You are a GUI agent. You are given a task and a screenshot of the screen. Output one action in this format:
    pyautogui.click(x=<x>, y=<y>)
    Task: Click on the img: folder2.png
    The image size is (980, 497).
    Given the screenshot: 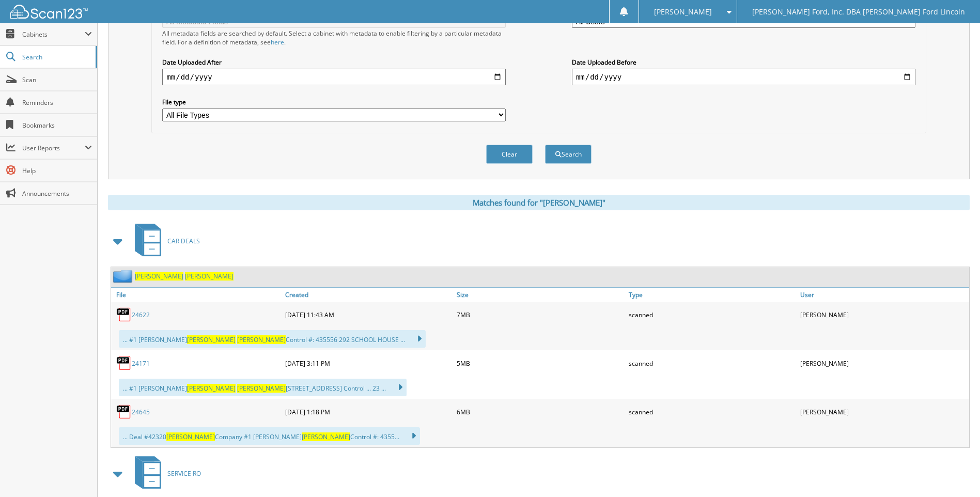 What is the action you would take?
    pyautogui.click(x=124, y=276)
    